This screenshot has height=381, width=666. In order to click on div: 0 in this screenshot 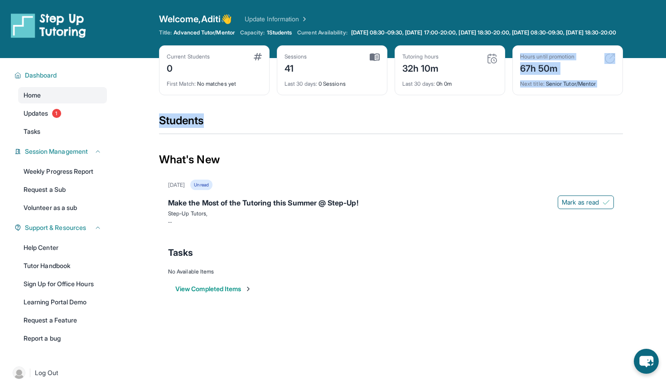, I will do `click(188, 68)`.